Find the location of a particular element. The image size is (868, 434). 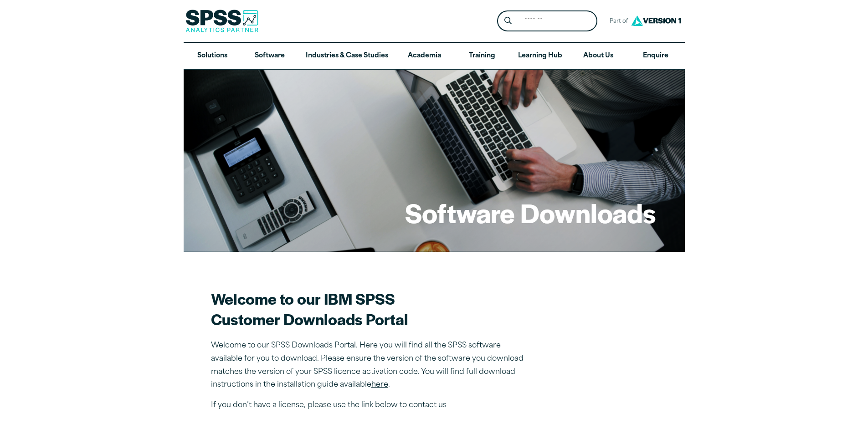

p: If you don’t have a license, please use the link below to contact us is located at coordinates (370, 405).